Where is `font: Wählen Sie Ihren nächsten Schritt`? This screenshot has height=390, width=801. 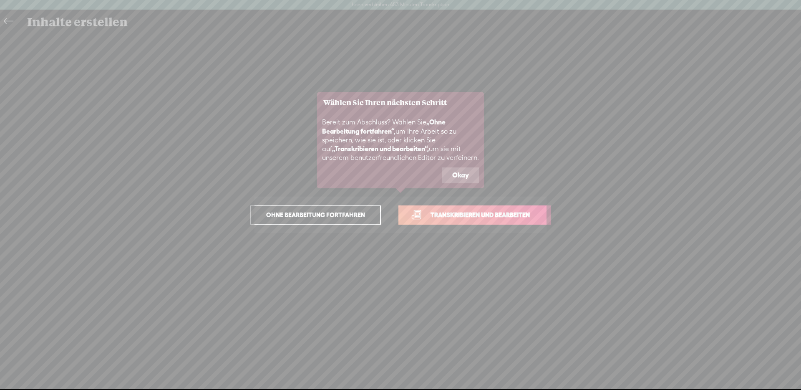 font: Wählen Sie Ihren nächsten Schritt is located at coordinates (385, 102).